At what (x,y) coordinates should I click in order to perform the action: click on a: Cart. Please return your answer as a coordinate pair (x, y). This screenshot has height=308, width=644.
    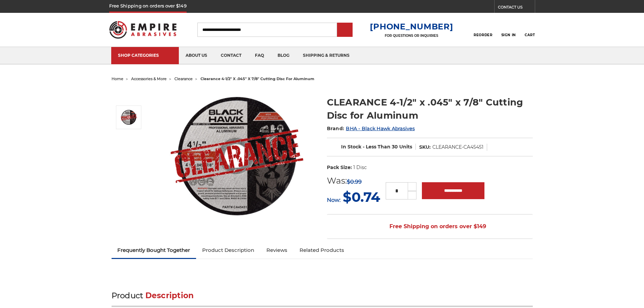
    Looking at the image, I should click on (530, 30).